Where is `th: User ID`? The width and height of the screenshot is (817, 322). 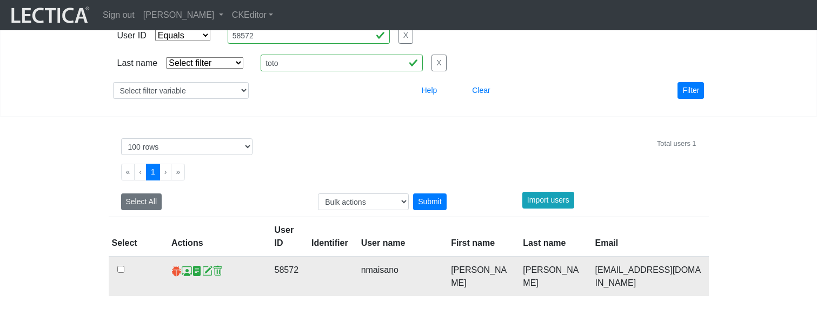
th: User ID is located at coordinates (287, 237).